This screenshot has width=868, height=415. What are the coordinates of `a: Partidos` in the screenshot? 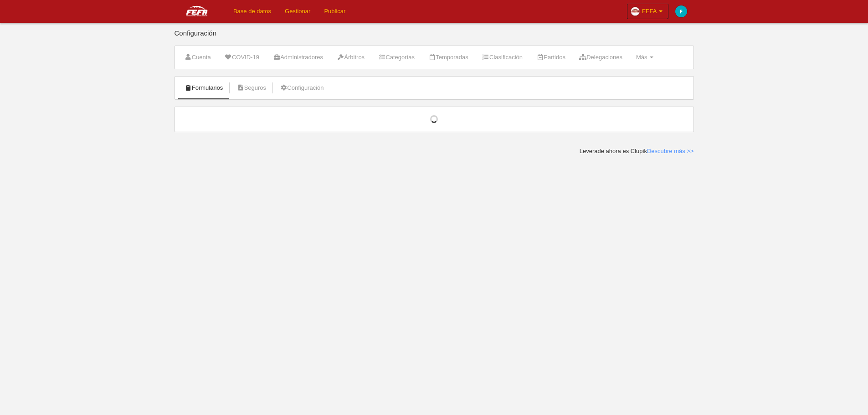 It's located at (551, 57).